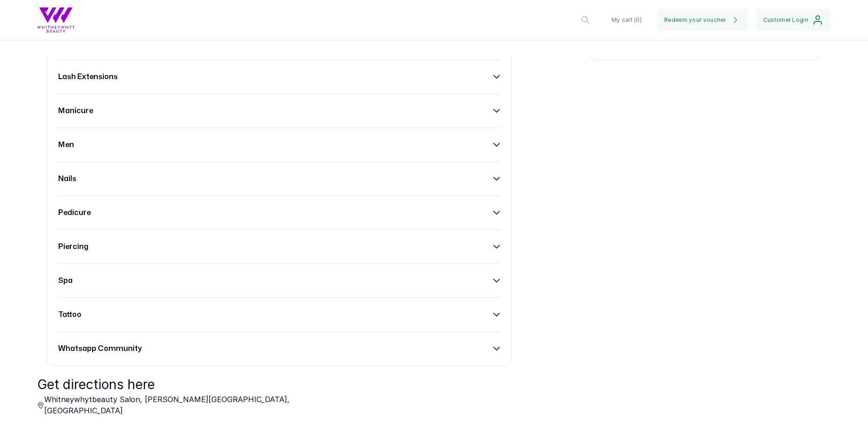 The width and height of the screenshot is (868, 431). I want to click on h3: spa, so click(65, 281).